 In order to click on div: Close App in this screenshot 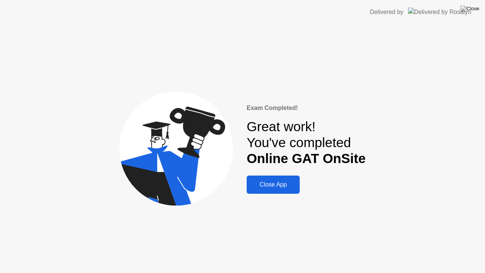, I will do `click(273, 185)`.